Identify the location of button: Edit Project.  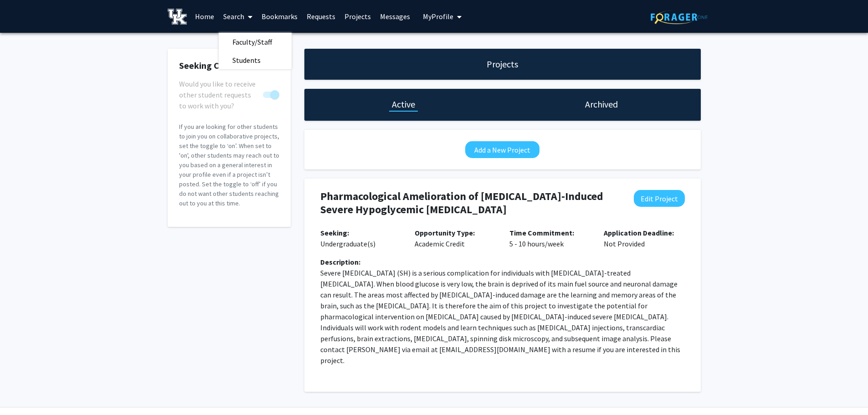
(659, 198).